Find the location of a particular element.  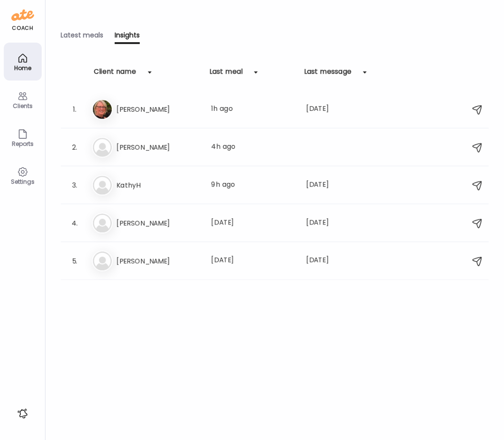

div: Client name is located at coordinates (115, 74).